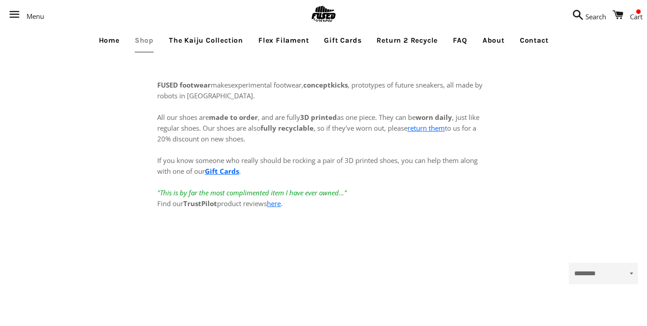 The image size is (647, 326). I want to click on strong: TrustPilot, so click(200, 204).